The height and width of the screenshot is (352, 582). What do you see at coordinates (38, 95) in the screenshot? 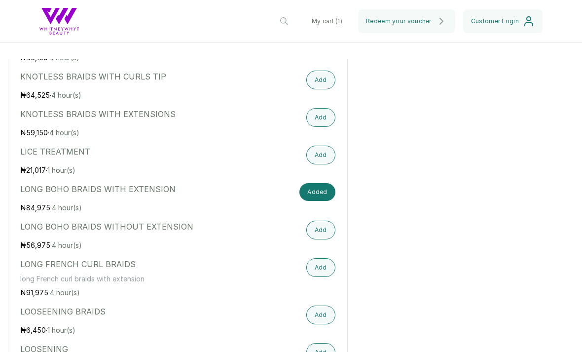
I see `span: 64,525` at bounding box center [38, 95].